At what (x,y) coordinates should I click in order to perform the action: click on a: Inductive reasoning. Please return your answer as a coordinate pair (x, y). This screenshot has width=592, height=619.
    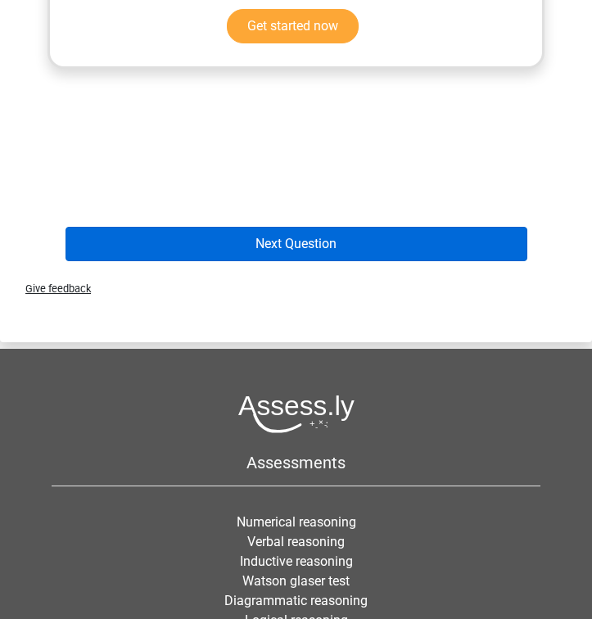
    Looking at the image, I should click on (296, 561).